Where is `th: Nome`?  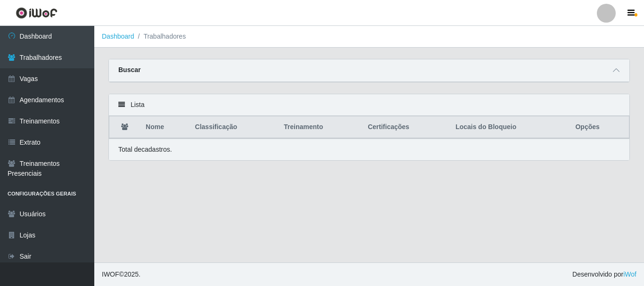
th: Nome is located at coordinates (165, 128).